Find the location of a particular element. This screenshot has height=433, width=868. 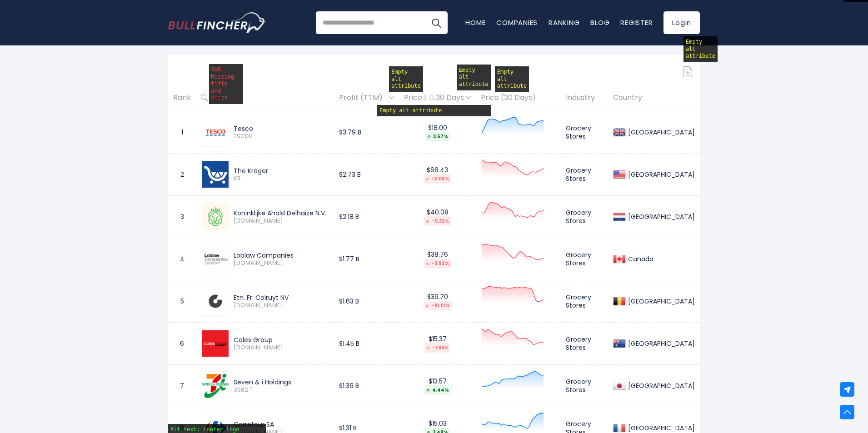

td: 4 is located at coordinates (182, 259).